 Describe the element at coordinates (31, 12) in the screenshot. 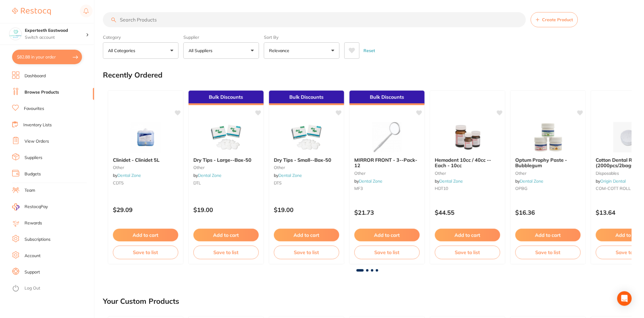

I see `img: Restocq Logo` at that location.